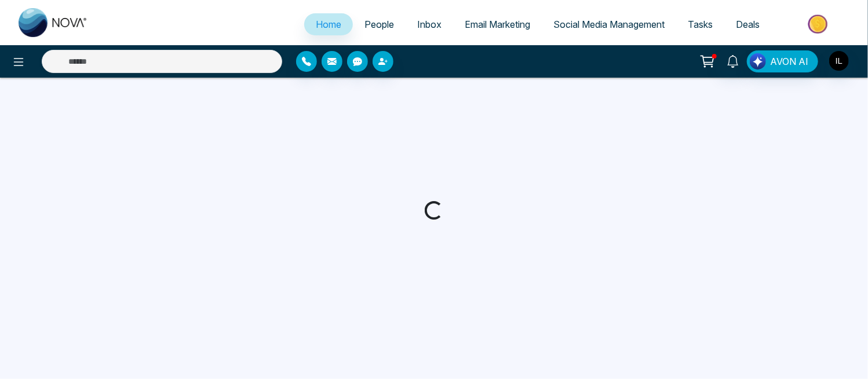  I want to click on button: AVON AI, so click(782, 61).